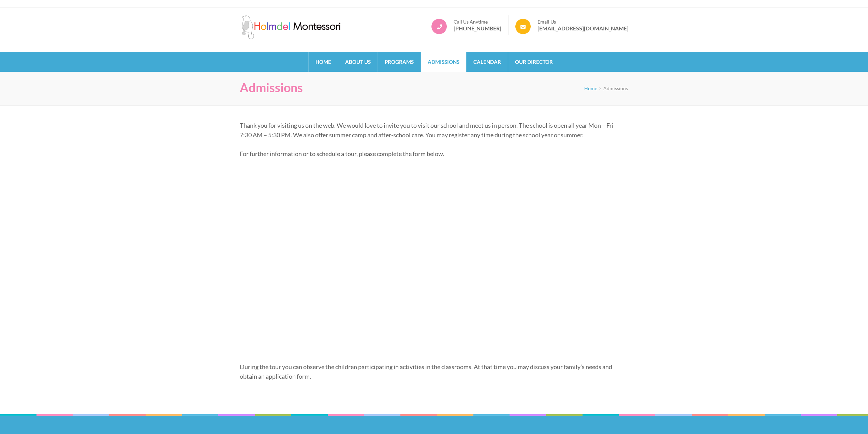 The width and height of the screenshot is (868, 434). What do you see at coordinates (291, 27) in the screenshot?
I see `img: Holmdel Montessori School` at bounding box center [291, 27].